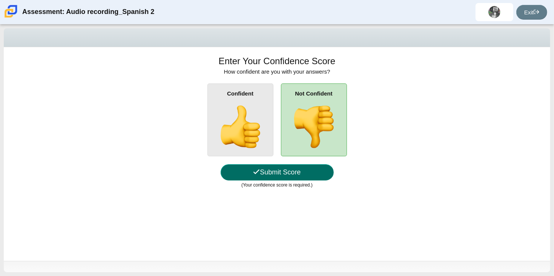 The width and height of the screenshot is (554, 276). I want to click on small: (Your confidence score is required.), so click(277, 185).